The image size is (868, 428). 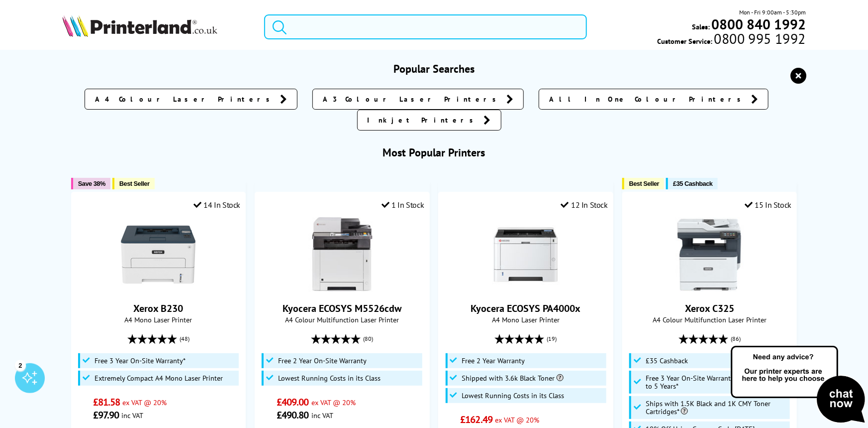 I want to click on span: Save 38%, so click(x=92, y=183).